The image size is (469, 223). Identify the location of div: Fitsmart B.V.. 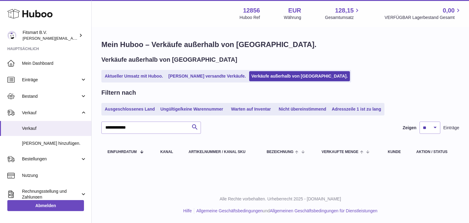
(50, 35).